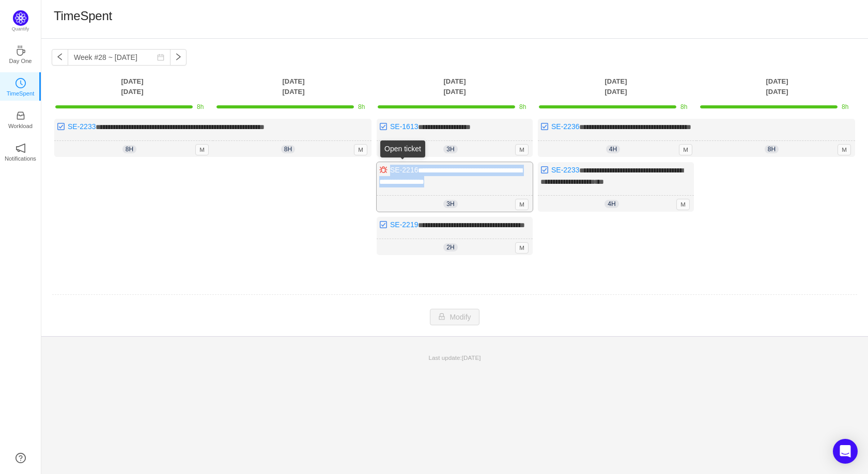 The height and width of the screenshot is (474, 868). Describe the element at coordinates (161, 57) in the screenshot. I see `i: icon: calendar` at that location.